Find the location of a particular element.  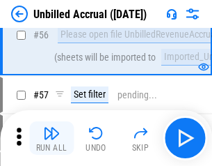

div: Run All is located at coordinates (52, 148).